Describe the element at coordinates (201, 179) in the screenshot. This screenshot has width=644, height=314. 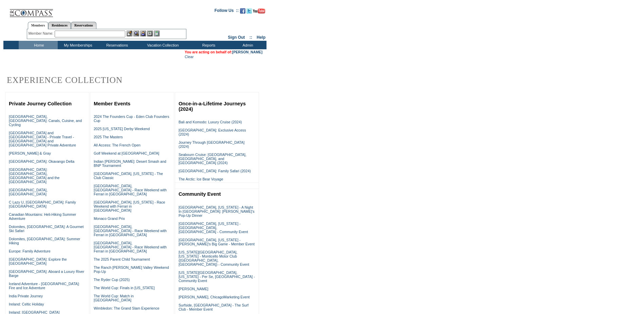
I see `a: The Arctic: Ice Bear Voyage` at that location.